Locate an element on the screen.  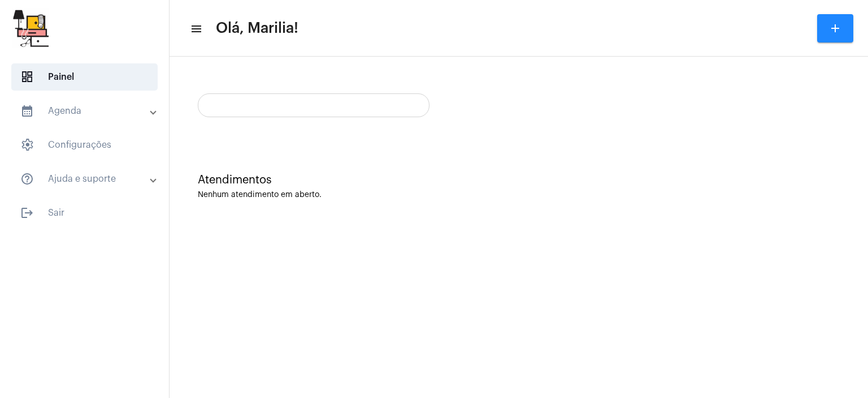
span: Painel is located at coordinates (84, 77).